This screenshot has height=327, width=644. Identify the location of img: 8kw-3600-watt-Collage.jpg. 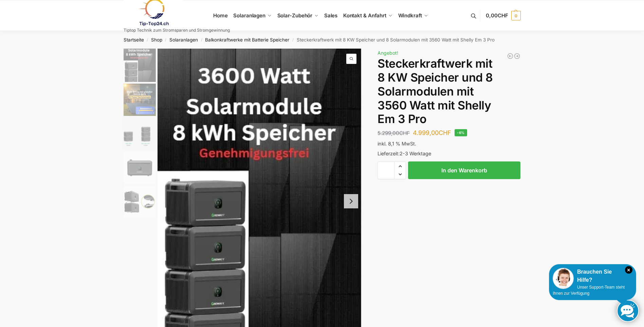
(140, 66).